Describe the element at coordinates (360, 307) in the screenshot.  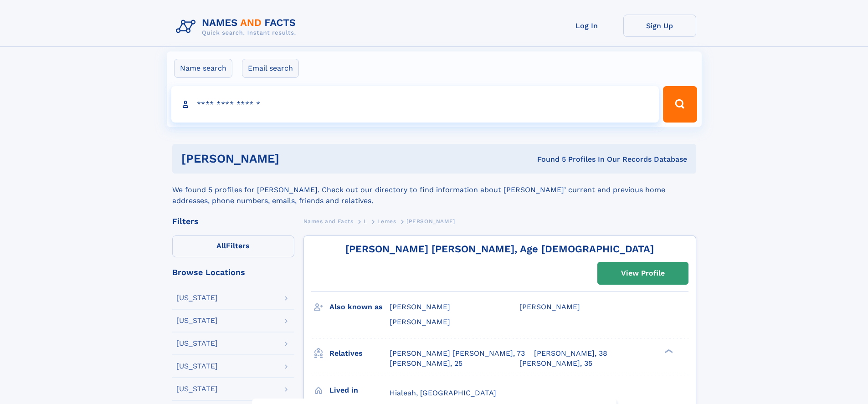
I see `h3: Also known as` at that location.